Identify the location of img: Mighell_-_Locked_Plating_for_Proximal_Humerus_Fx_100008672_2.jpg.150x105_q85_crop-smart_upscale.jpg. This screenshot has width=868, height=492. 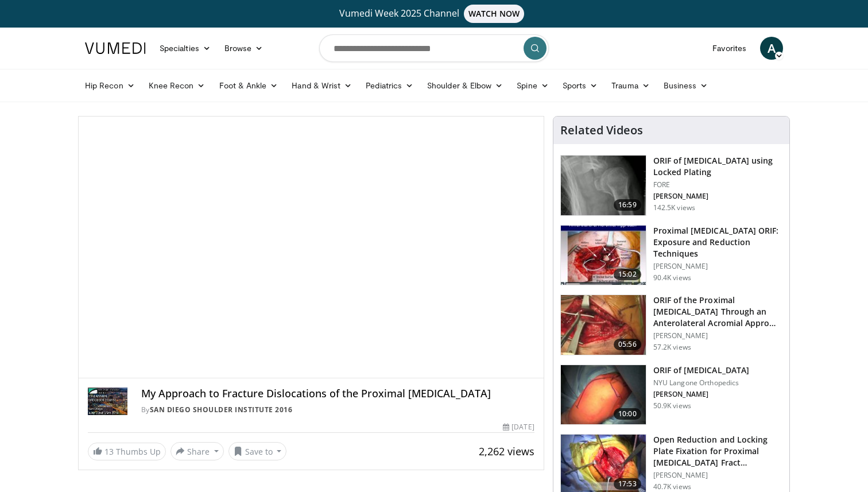
(603, 186).